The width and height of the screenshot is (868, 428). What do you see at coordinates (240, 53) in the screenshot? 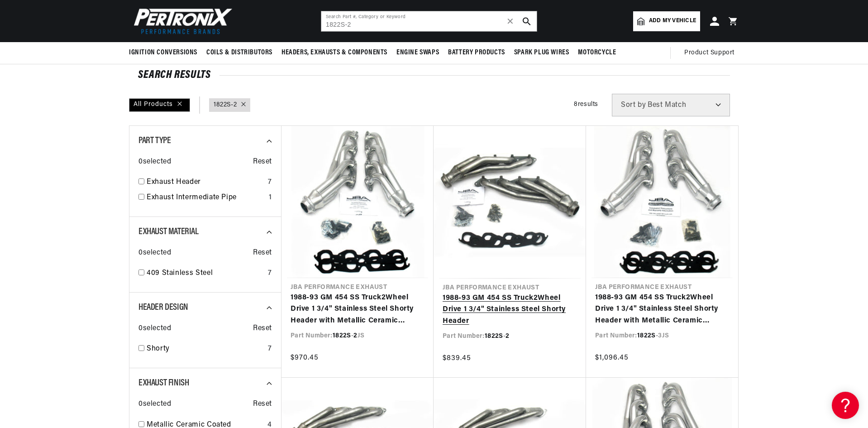
I see `summary: Coils & Distributors` at bounding box center [240, 53].